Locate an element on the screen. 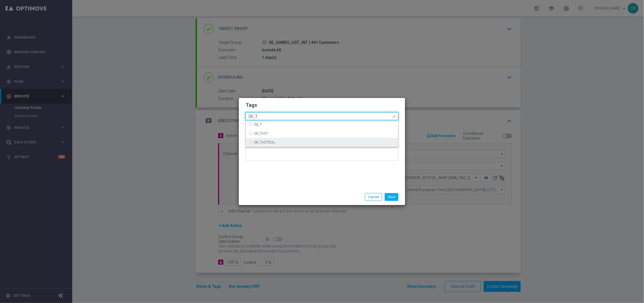  label: DE_TACTICAL is located at coordinates (265, 142).